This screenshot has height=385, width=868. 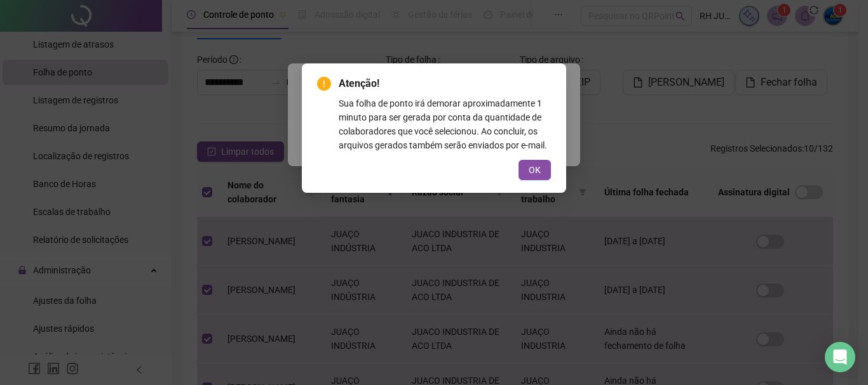 What do you see at coordinates (324, 83) in the screenshot?
I see `span: exclamation-circle` at bounding box center [324, 83].